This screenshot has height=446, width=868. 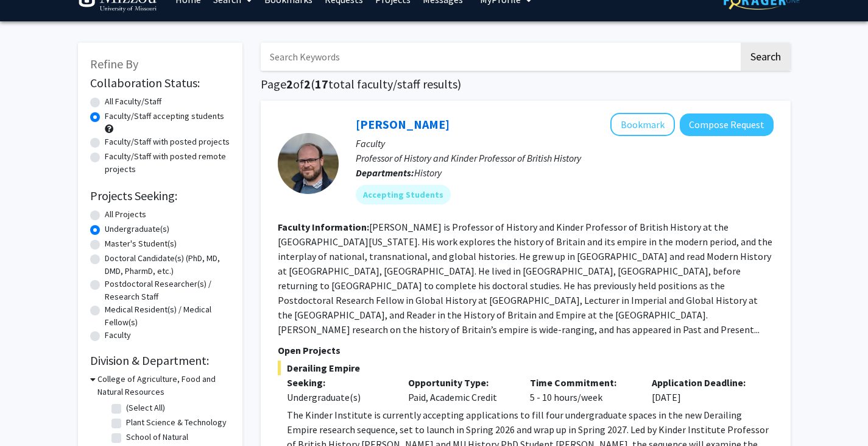 What do you see at coordinates (766, 56) in the screenshot?
I see `button: Search` at bounding box center [766, 56].